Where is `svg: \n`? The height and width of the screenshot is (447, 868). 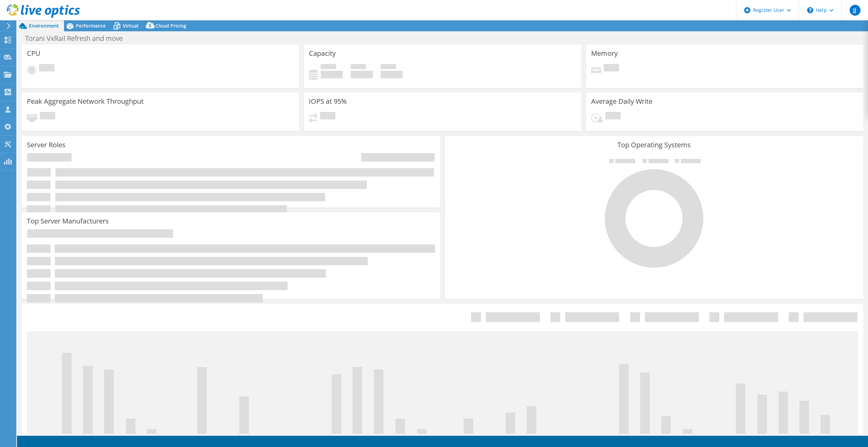
svg: \n is located at coordinates (810, 10).